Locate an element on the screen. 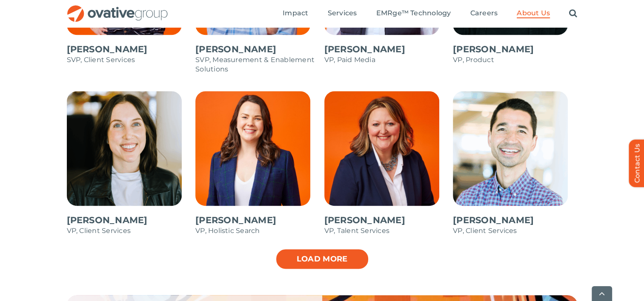 This screenshot has height=301, width=644. span: Impact is located at coordinates (296, 13).